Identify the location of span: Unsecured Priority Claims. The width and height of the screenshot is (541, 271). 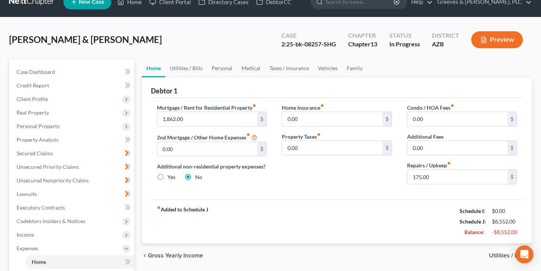
(48, 167).